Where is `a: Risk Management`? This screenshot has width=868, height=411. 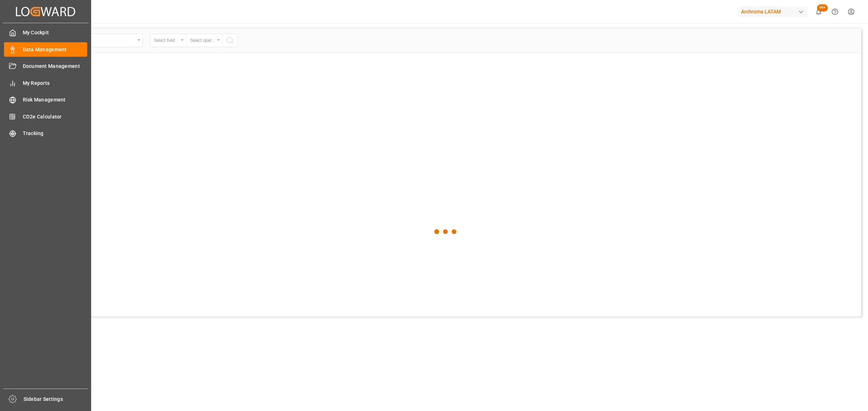 a: Risk Management is located at coordinates (46, 100).